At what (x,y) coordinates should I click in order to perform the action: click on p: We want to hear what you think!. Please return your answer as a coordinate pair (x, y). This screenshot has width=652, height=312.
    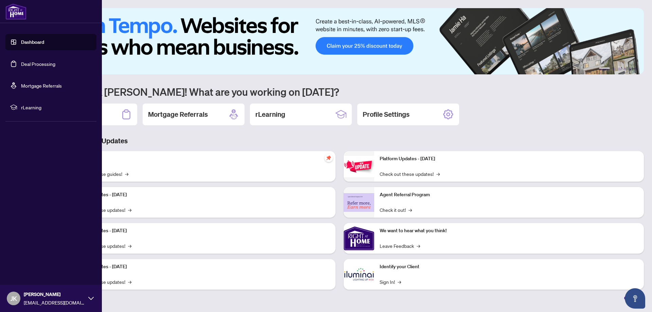
    Looking at the image, I should click on (509, 231).